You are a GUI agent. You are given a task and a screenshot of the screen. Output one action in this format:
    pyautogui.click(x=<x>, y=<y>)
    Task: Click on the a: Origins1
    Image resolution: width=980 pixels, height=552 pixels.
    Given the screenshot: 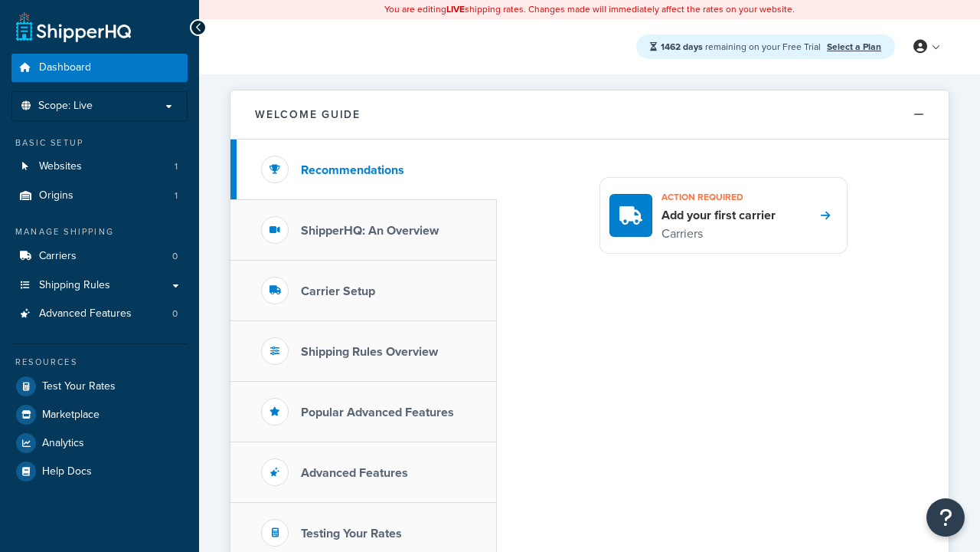 What is the action you would take?
    pyautogui.click(x=100, y=195)
    